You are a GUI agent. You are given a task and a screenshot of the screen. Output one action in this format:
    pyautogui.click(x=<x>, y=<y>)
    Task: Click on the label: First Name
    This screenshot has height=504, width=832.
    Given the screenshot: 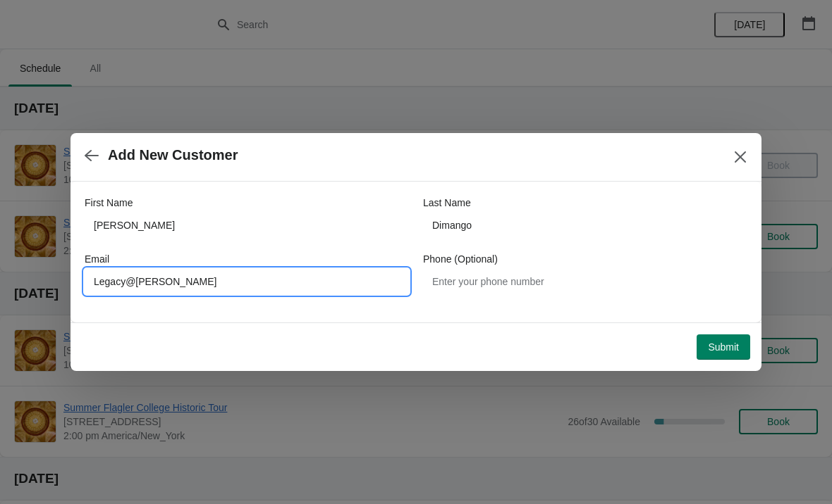 What is the action you would take?
    pyautogui.click(x=108, y=203)
    